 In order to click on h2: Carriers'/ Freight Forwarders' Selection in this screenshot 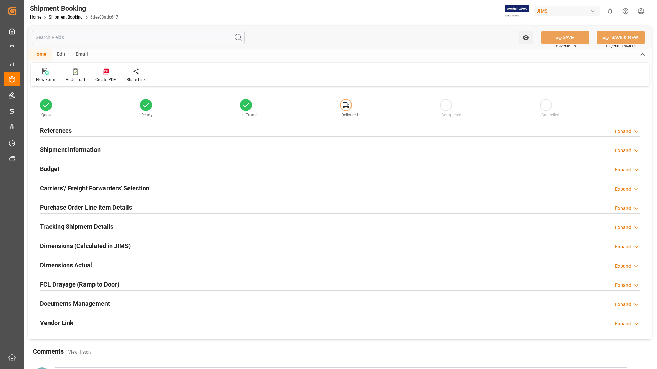, I will do `click(94, 188)`.